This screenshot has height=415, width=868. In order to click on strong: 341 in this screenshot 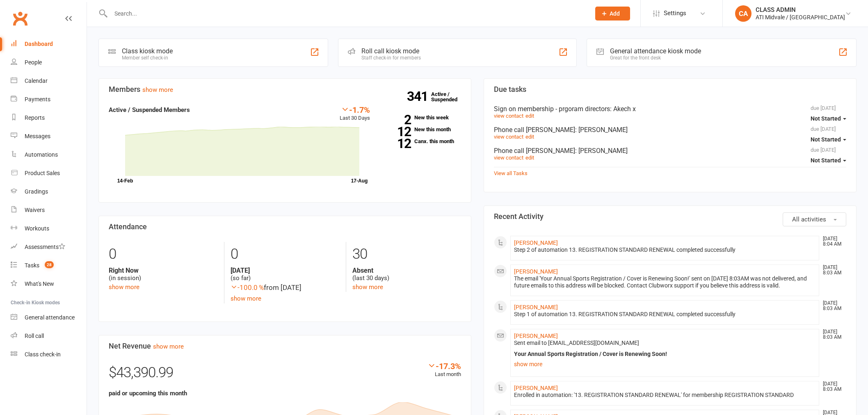, I will do `click(418, 97)`.